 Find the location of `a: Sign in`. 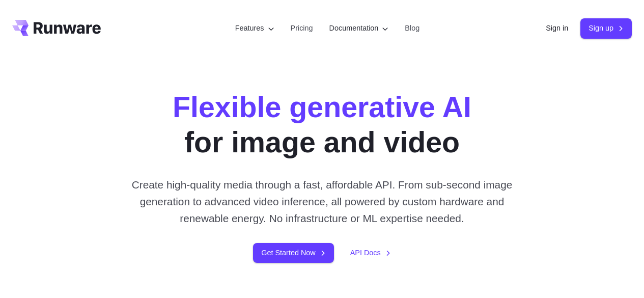

a: Sign in is located at coordinates (557, 28).